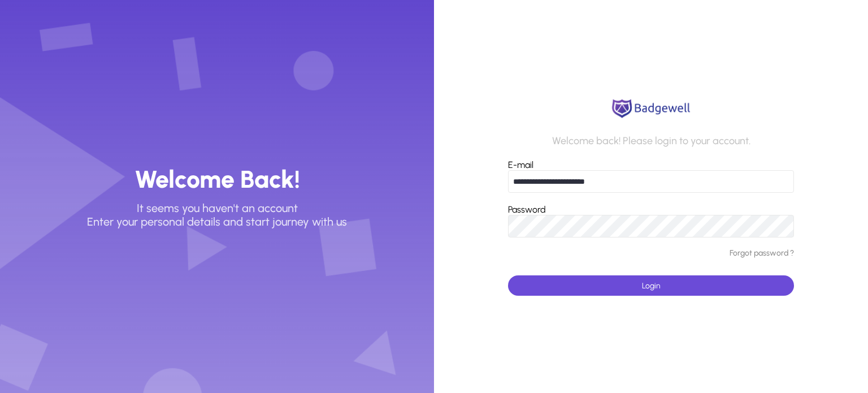 The image size is (868, 393). What do you see at coordinates (762, 253) in the screenshot?
I see `a: Forgot password ?` at bounding box center [762, 253].